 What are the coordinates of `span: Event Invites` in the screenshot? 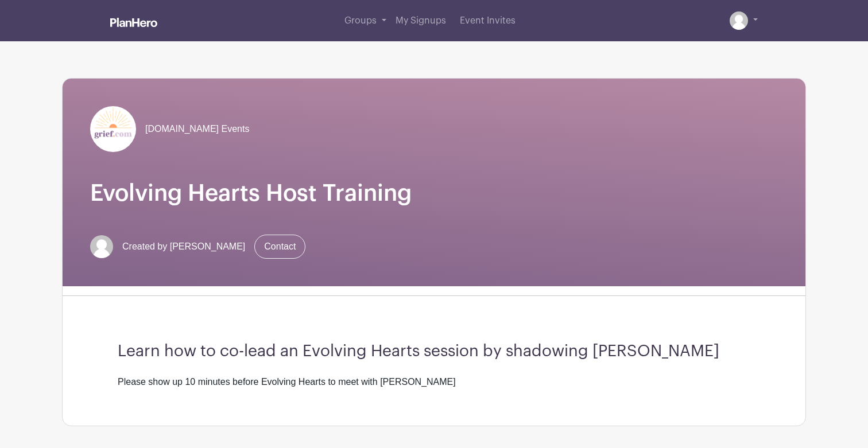 It's located at (488, 21).